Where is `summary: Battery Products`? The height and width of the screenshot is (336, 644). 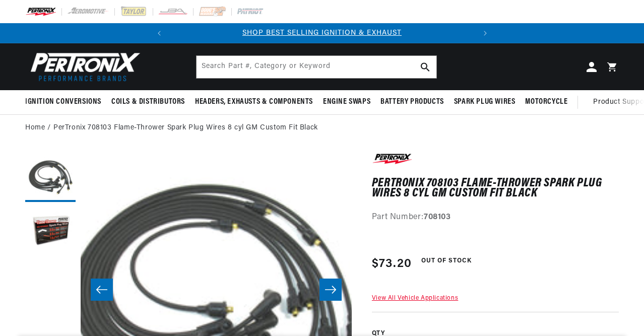 summary: Battery Products is located at coordinates (412, 102).